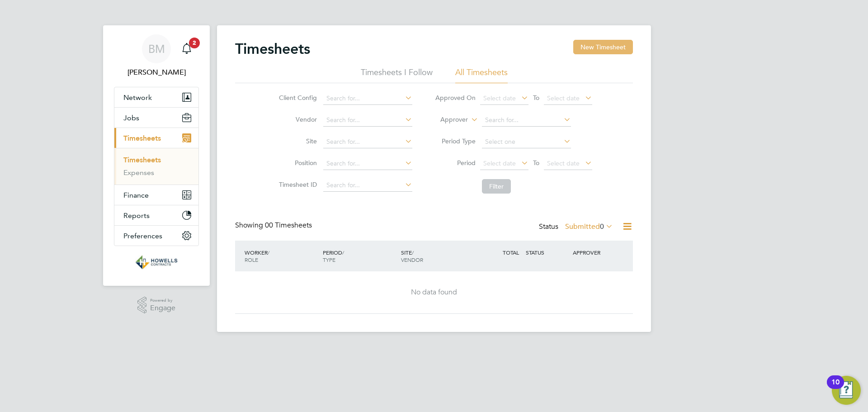 Image resolution: width=868 pixels, height=412 pixels. I want to click on span: Network, so click(137, 97).